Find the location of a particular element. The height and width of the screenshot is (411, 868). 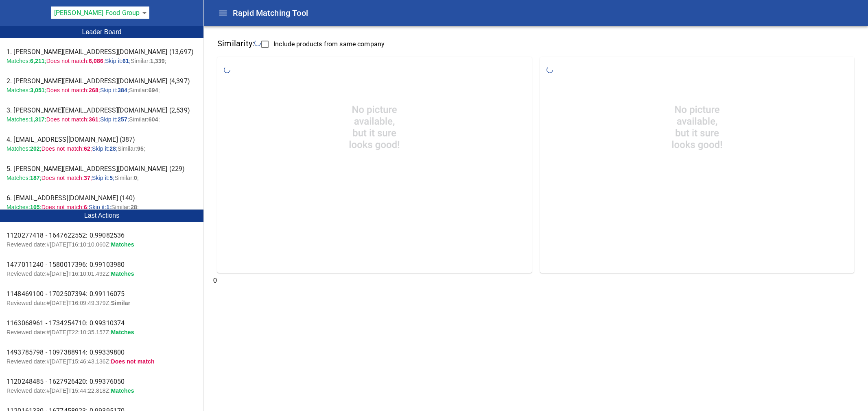

b: 3,051 is located at coordinates (37, 90).